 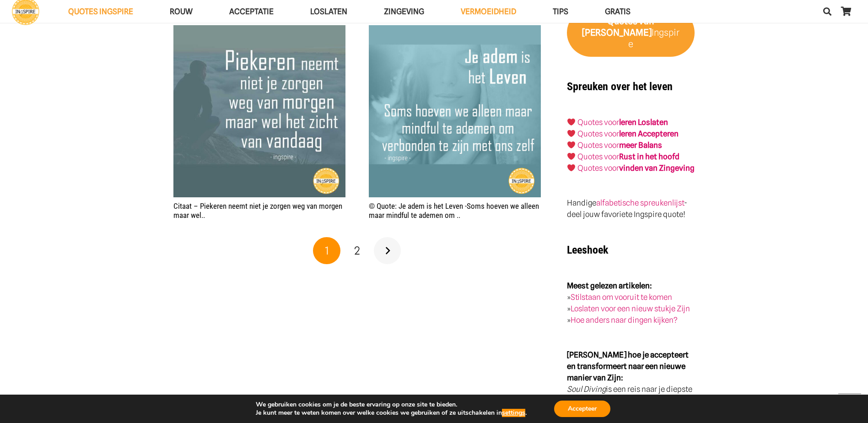 I want to click on span: 1, so click(x=327, y=250).